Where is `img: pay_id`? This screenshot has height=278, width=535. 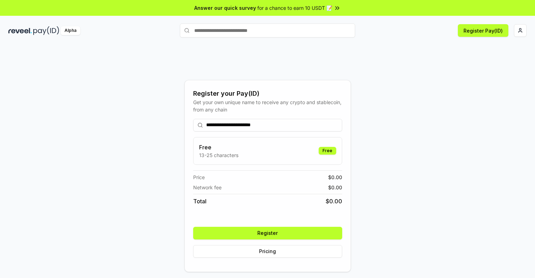
img: pay_id is located at coordinates (46, 31).